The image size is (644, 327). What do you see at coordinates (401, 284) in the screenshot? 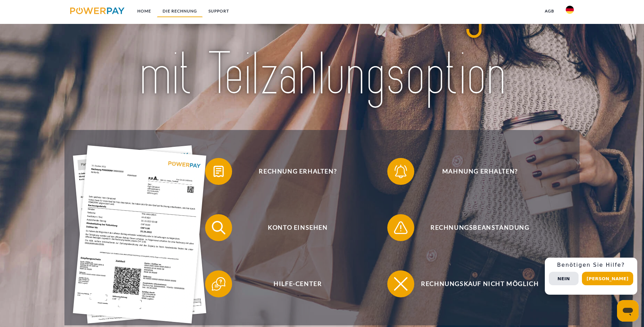
I see `img: qb_close.svg` at bounding box center [401, 284].